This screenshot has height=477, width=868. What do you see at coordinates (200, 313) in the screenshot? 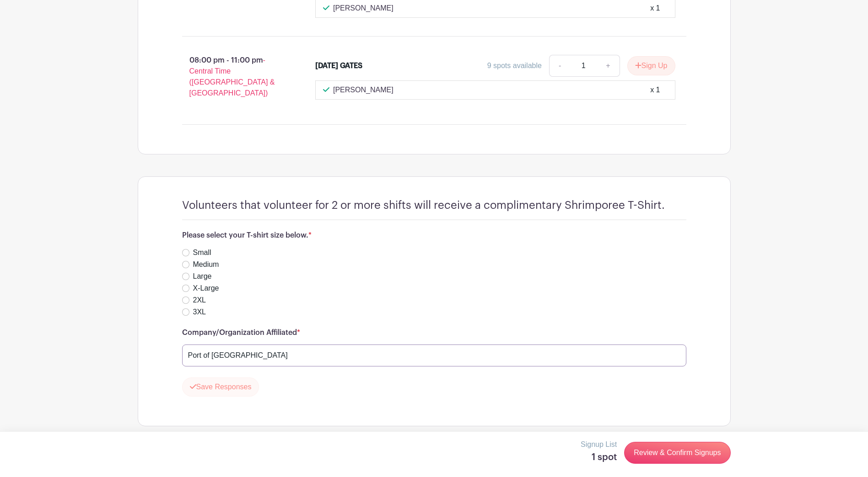
I see `label: 3XL` at bounding box center [200, 313].